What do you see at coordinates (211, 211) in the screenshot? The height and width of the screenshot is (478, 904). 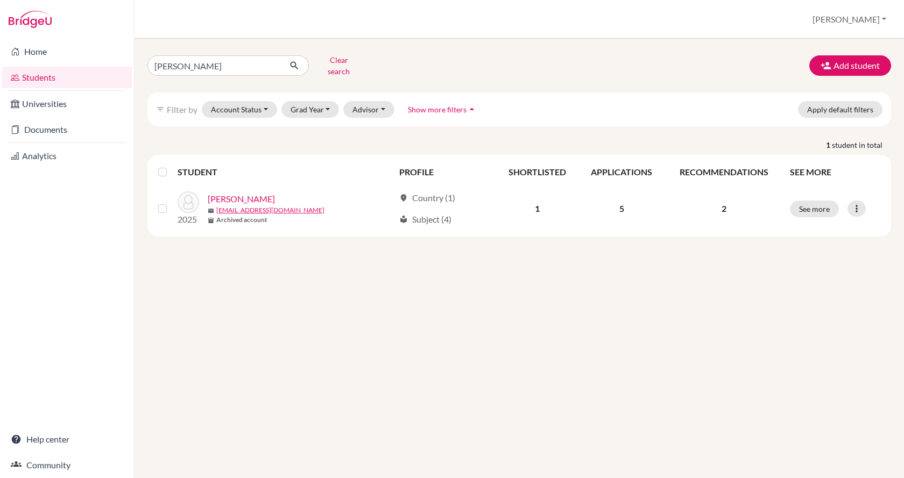 I see `span: mail` at bounding box center [211, 211].